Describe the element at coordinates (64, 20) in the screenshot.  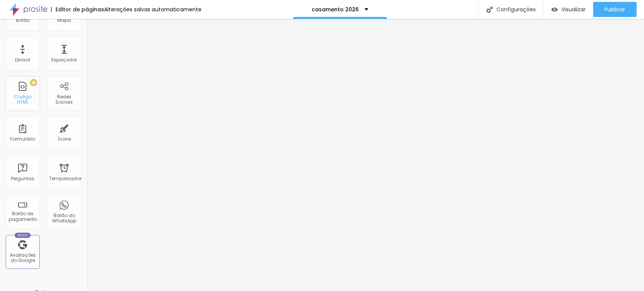
I see `font: Mapa` at that location.